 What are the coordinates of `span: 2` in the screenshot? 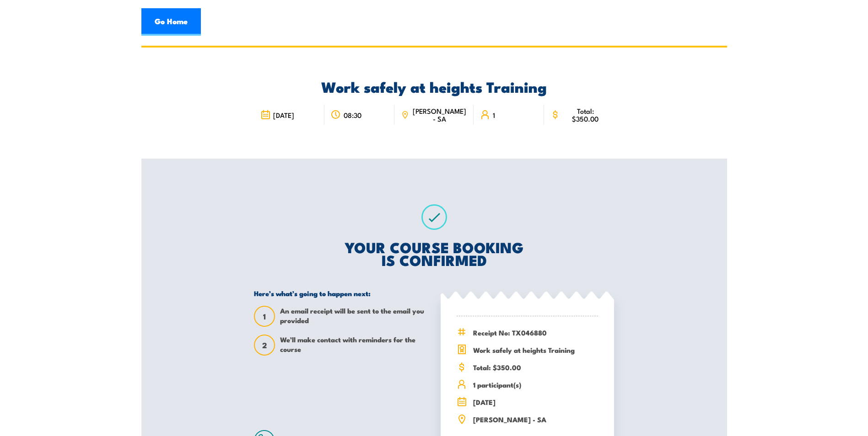 It's located at (265, 345).